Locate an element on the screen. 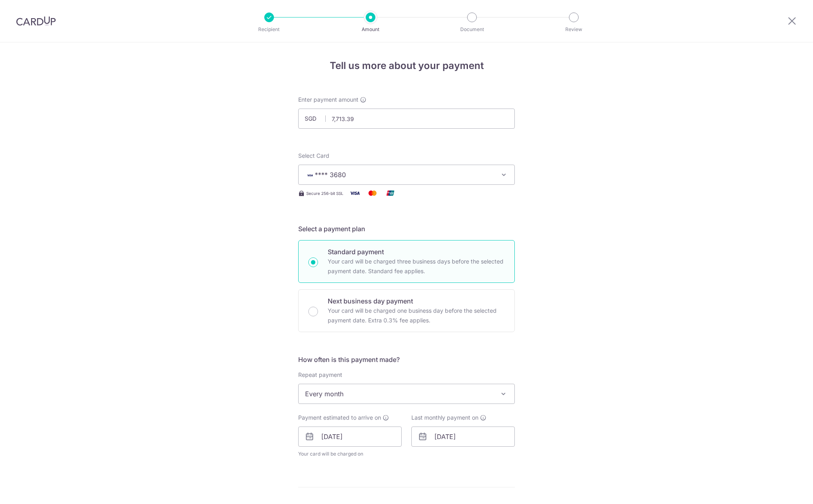 This screenshot has height=504, width=813. p: Your card will be charged one business day before the selected payment date. Extra 0.3% fee applies. is located at coordinates (416, 316).